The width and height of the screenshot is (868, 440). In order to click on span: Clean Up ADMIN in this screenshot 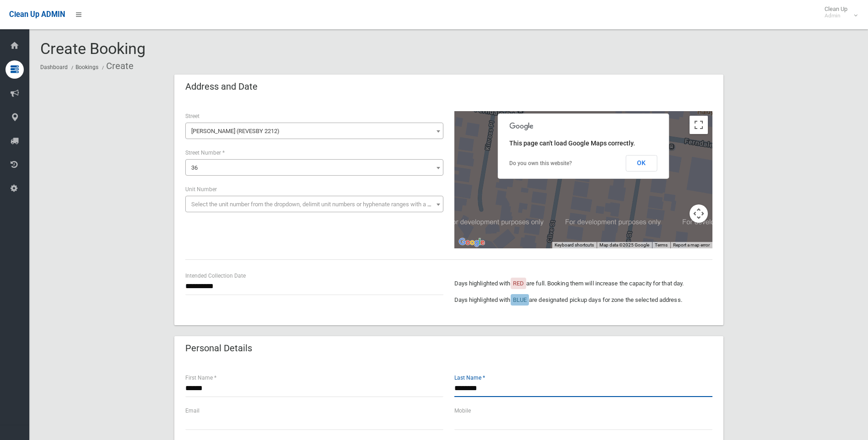, I will do `click(37, 14)`.